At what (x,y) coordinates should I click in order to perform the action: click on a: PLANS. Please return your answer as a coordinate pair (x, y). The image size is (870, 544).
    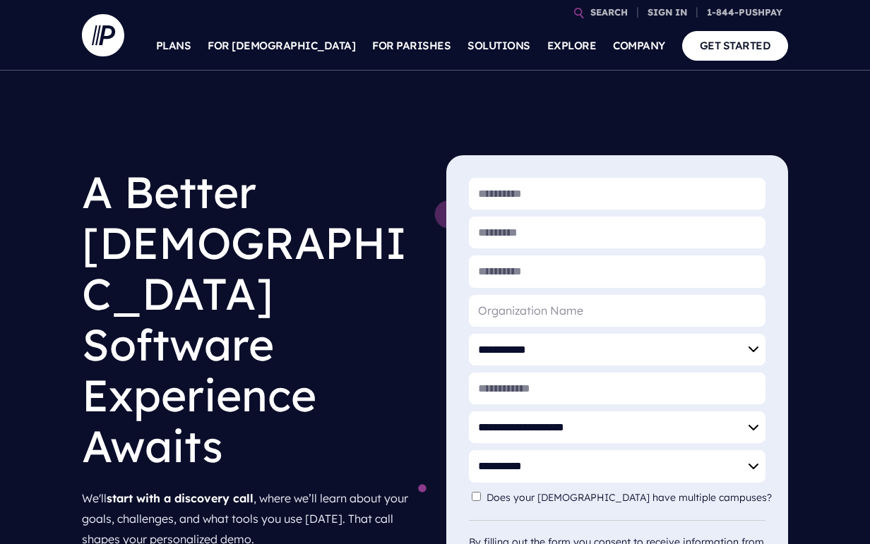
    Looking at the image, I should click on (174, 46).